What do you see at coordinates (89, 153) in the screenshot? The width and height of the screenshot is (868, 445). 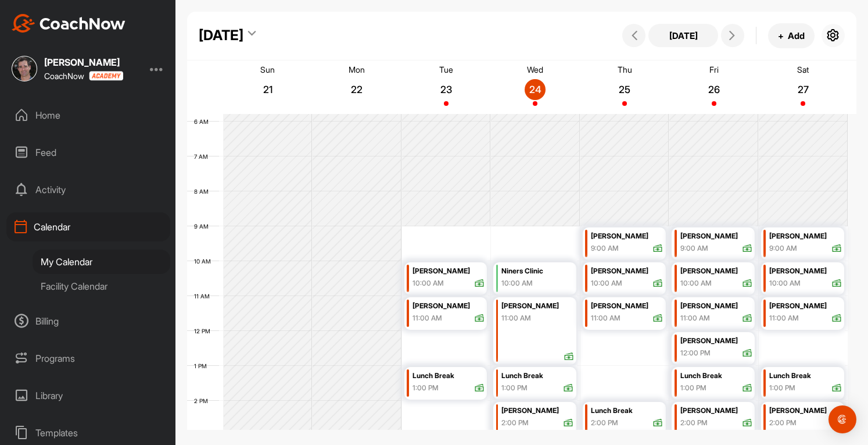 I see `div: Feed` at bounding box center [89, 153].